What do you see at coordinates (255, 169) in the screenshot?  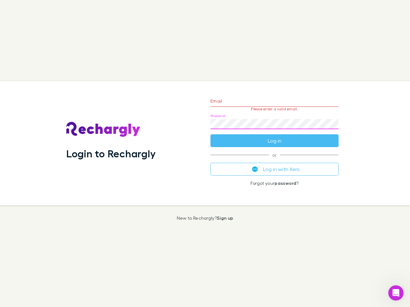 I see `img: Xero's logo` at bounding box center [255, 169].